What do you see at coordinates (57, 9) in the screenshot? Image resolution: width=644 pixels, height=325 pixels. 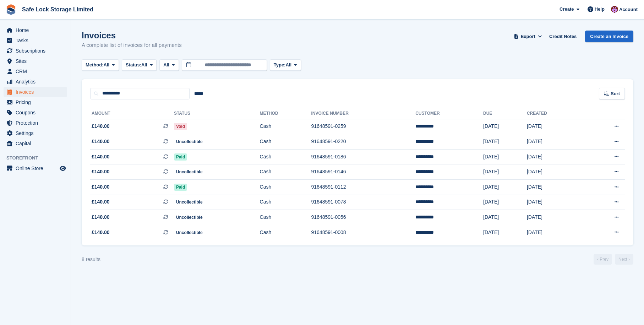 I see `a: Safe Lock Storage Limited` at bounding box center [57, 9].